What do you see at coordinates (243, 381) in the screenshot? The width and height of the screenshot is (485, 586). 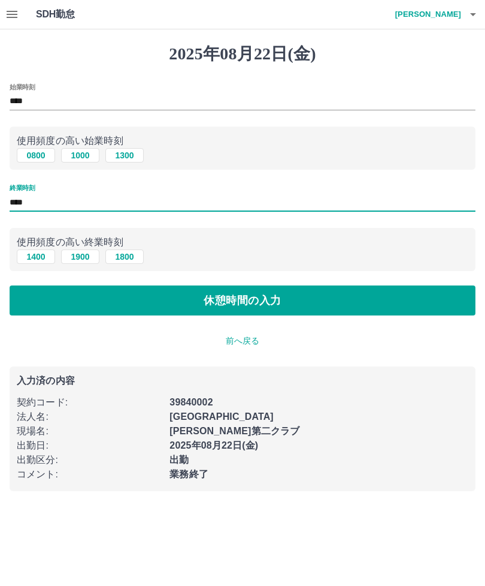 I see `p: 入力済の内容` at bounding box center [243, 381].